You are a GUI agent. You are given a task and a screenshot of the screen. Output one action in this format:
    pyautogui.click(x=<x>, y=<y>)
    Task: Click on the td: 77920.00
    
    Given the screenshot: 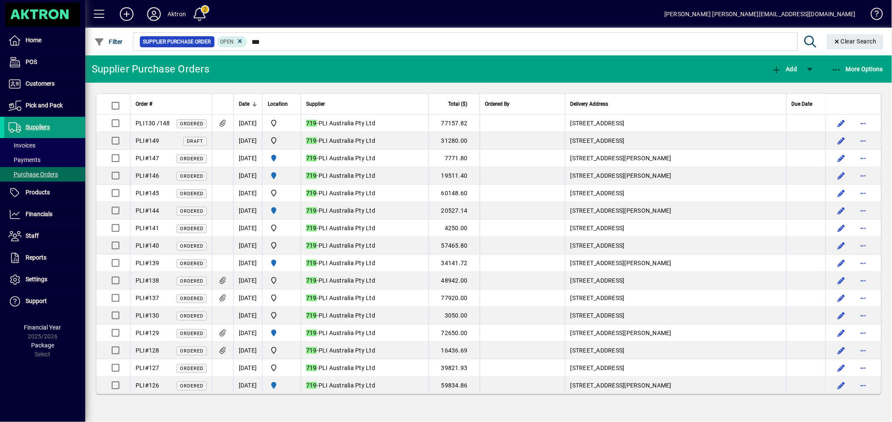 What is the action you would take?
    pyautogui.click(x=454, y=298)
    